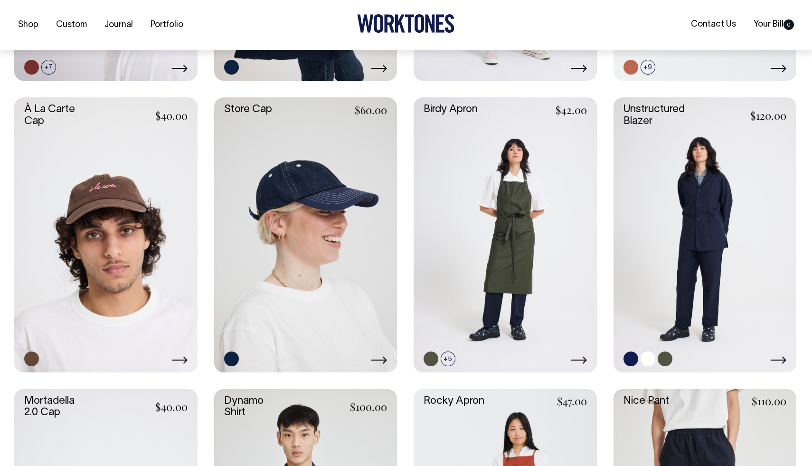  What do you see at coordinates (167, 25) in the screenshot?
I see `a: Portfolio` at bounding box center [167, 25].